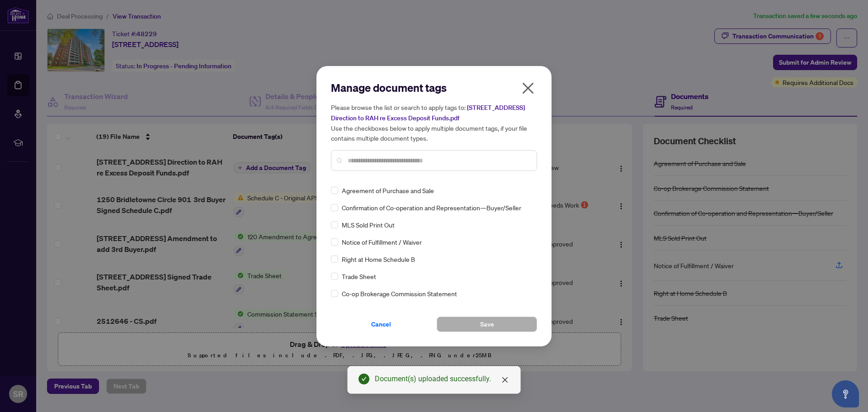  I want to click on h2: Manage document tags, so click(434, 88).